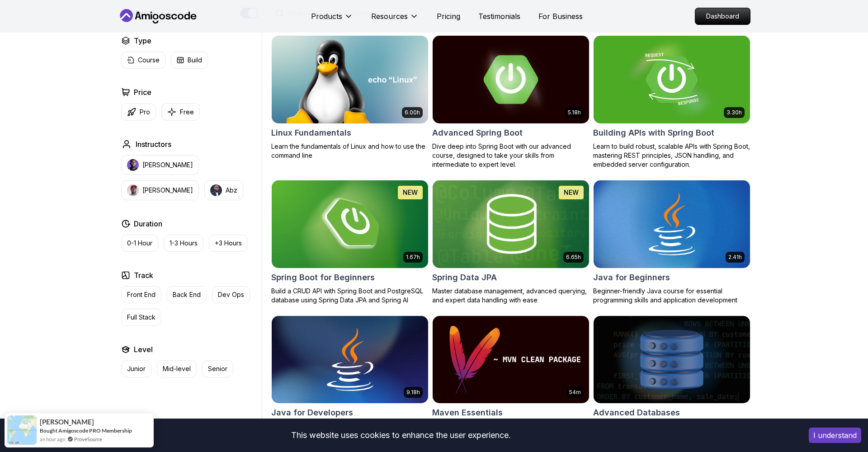  What do you see at coordinates (722, 16) in the screenshot?
I see `a: Dashboard` at bounding box center [722, 16].